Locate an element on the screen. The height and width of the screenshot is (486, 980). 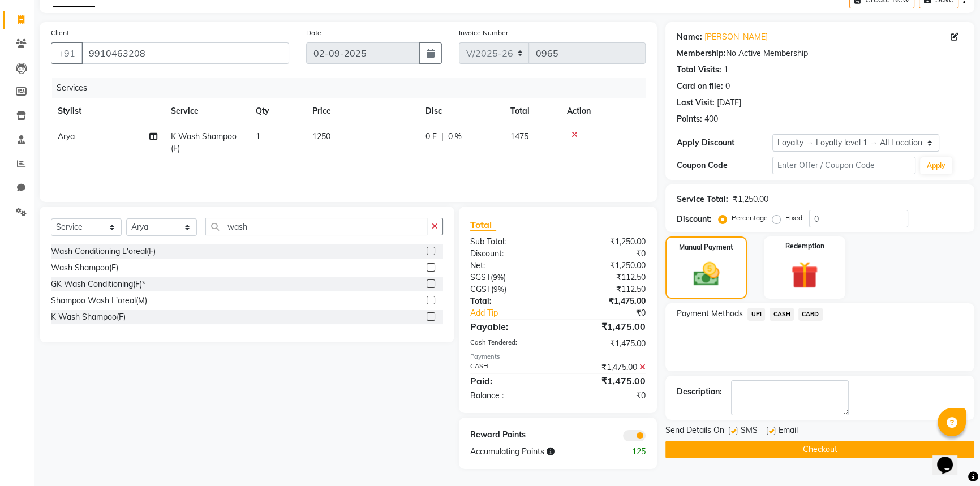
div: Total: is located at coordinates (510, 301).